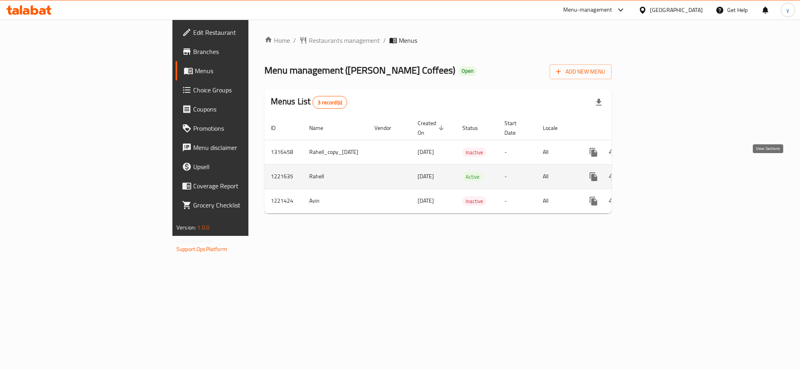  Describe the element at coordinates (246, 32) in the screenshot. I see `span: Edit Restaurant` at that location.